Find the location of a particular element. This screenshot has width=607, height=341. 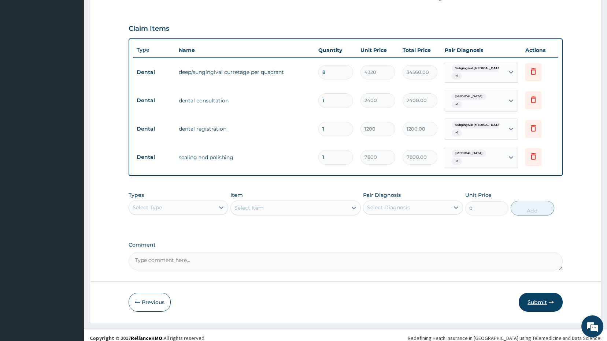

th: Total Price is located at coordinates (420, 50).